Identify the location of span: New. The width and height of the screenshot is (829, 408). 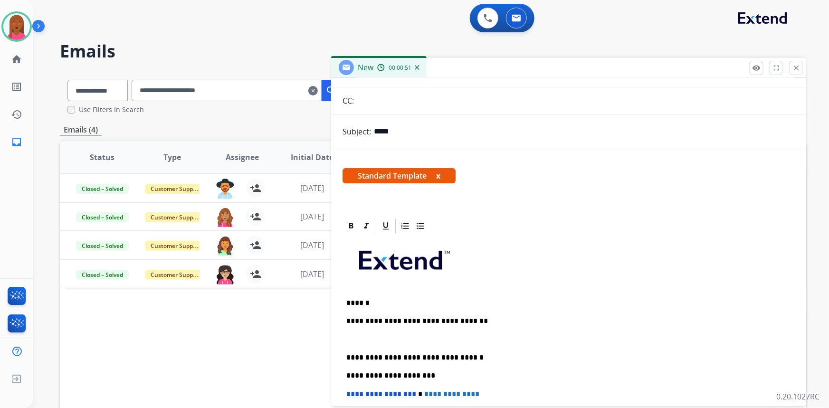
(365, 67).